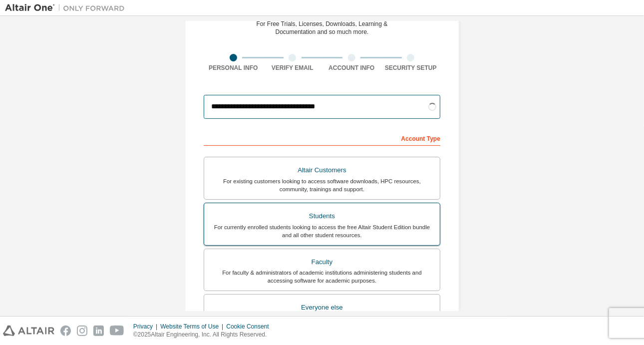 This screenshot has height=345, width=644. What do you see at coordinates (28, 331) in the screenshot?
I see `img: altair_logo.svg` at bounding box center [28, 331].